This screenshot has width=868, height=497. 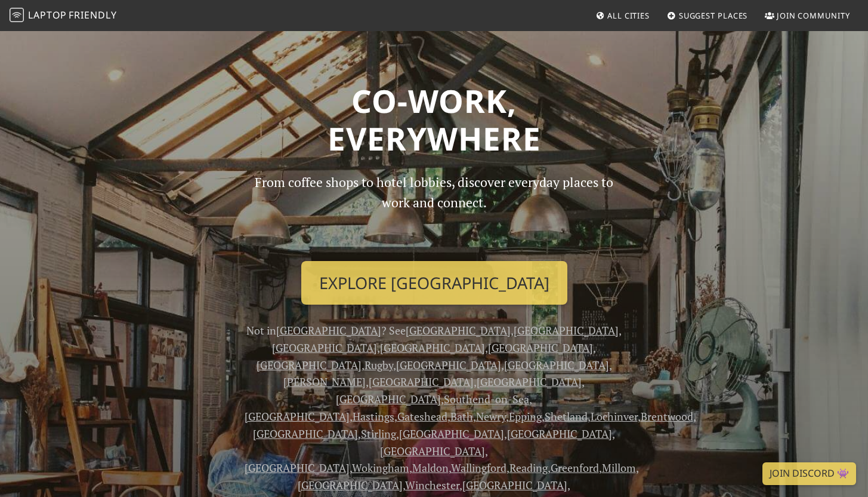 I want to click on a: LaptopFriendly LaptopFriendly, so click(x=63, y=16).